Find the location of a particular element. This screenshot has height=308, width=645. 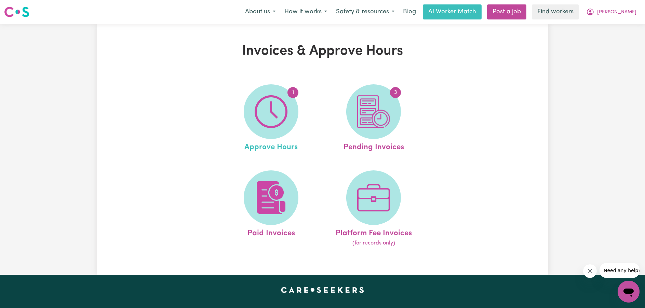

span: Approve Hours is located at coordinates (271, 146).